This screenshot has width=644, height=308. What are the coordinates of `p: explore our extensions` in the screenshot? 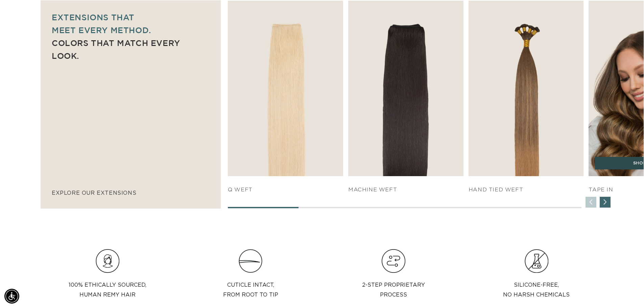 It's located at (130, 193).